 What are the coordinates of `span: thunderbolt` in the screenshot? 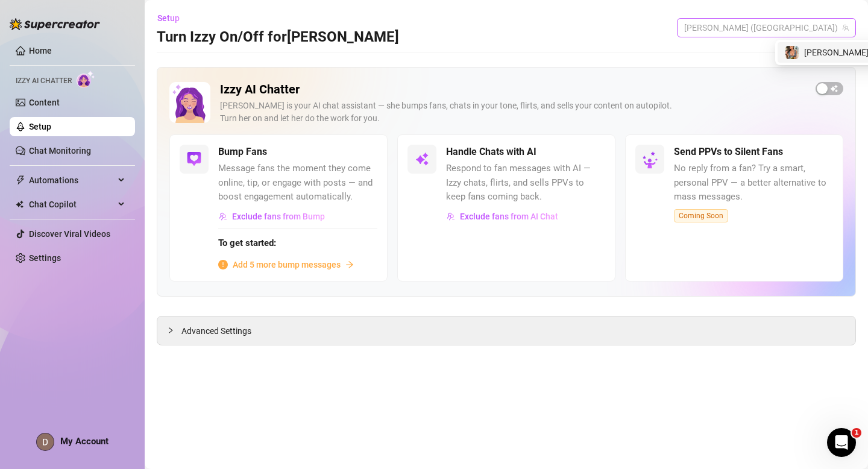 It's located at (21, 181).